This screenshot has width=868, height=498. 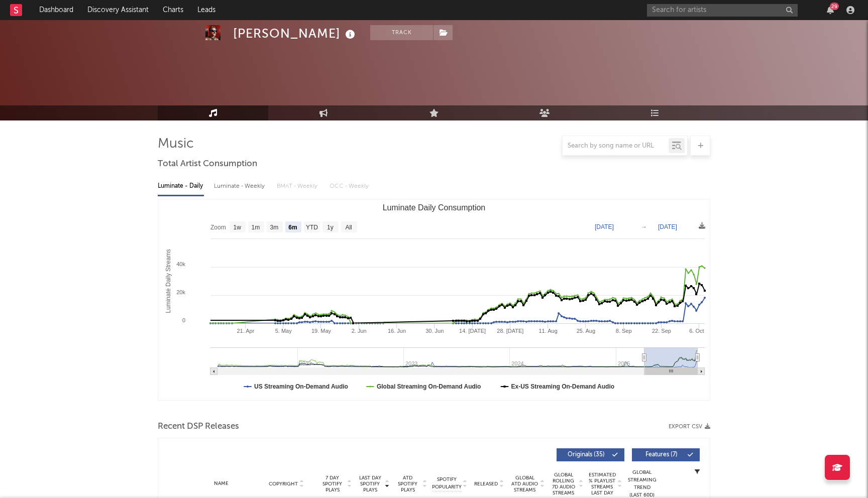 What do you see at coordinates (666, 455) in the screenshot?
I see `button: Features(7)` at bounding box center [666, 455].